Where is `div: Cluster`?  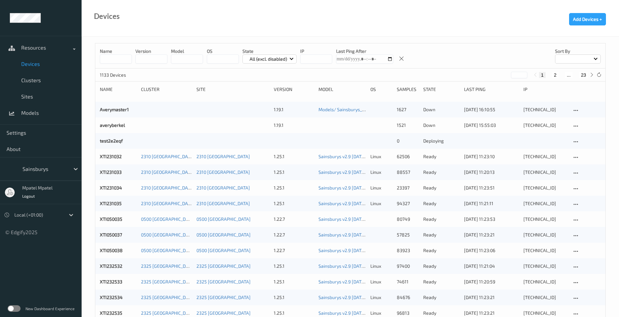 div: Cluster is located at coordinates (167, 89).